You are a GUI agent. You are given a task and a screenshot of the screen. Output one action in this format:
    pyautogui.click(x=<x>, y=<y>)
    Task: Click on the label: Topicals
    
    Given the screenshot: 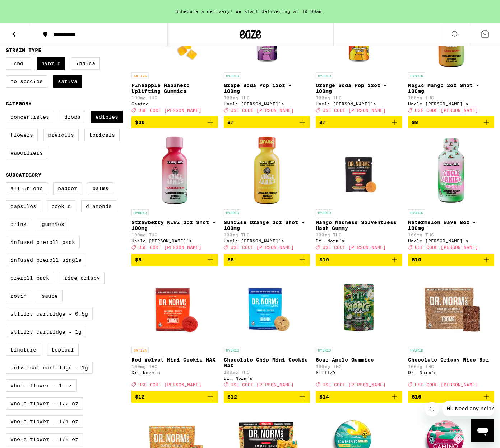 What is the action you would take?
    pyautogui.click(x=102, y=135)
    